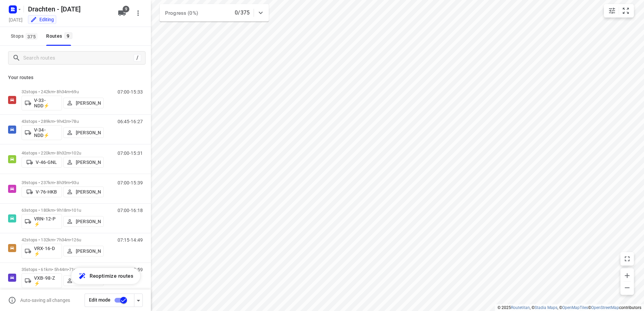 The image size is (644, 311). I want to click on a: Routetitan, so click(521, 308).